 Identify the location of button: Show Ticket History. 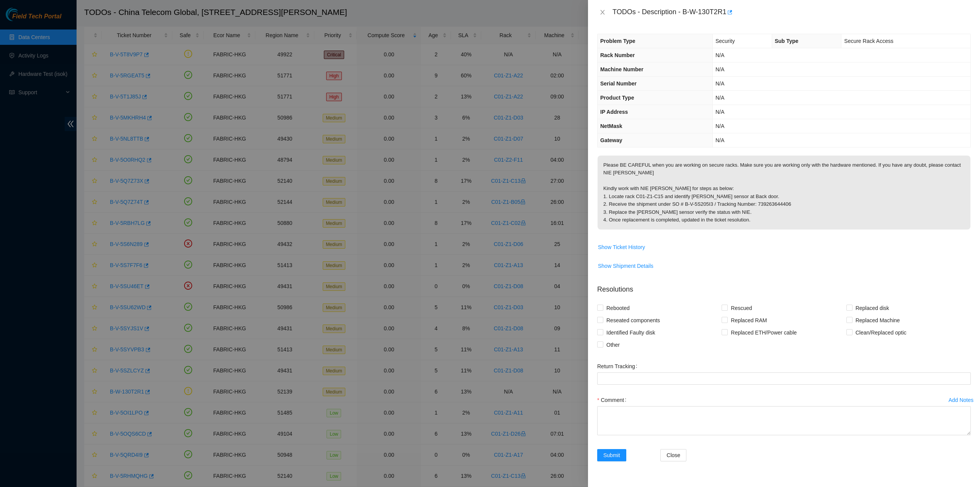
(621, 247).